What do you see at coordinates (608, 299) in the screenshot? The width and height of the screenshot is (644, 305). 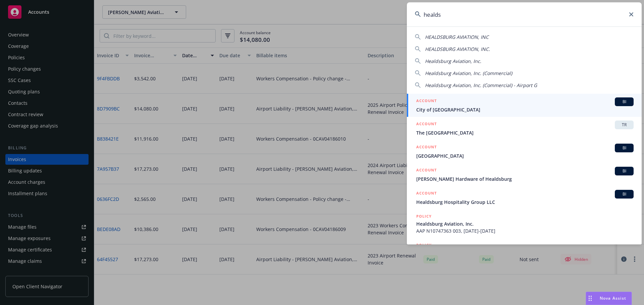 I see `button: Nova Assist` at bounding box center [608, 299].